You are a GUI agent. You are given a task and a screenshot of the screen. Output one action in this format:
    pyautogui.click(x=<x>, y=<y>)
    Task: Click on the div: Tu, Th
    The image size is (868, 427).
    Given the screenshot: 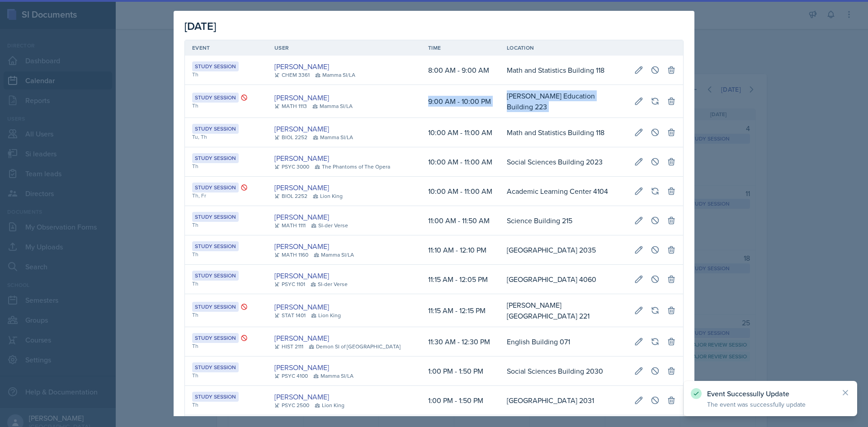 What is the action you would take?
    pyautogui.click(x=226, y=137)
    